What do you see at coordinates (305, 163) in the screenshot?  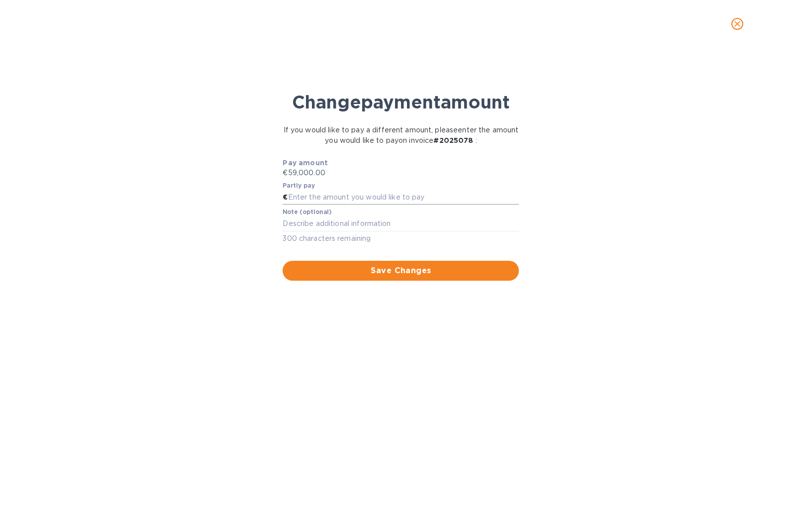 I see `b: Pay amount` at bounding box center [305, 163].